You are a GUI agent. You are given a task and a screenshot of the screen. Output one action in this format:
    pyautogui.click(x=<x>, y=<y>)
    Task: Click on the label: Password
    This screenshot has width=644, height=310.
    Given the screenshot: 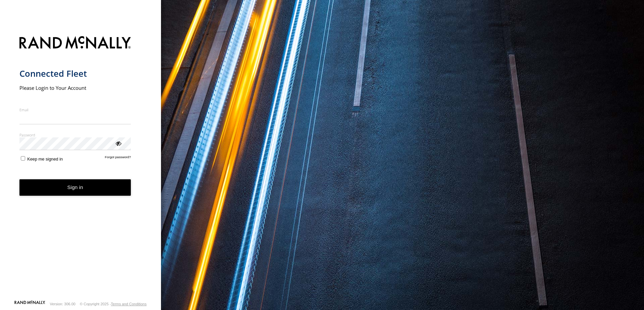 What is the action you would take?
    pyautogui.click(x=75, y=135)
    